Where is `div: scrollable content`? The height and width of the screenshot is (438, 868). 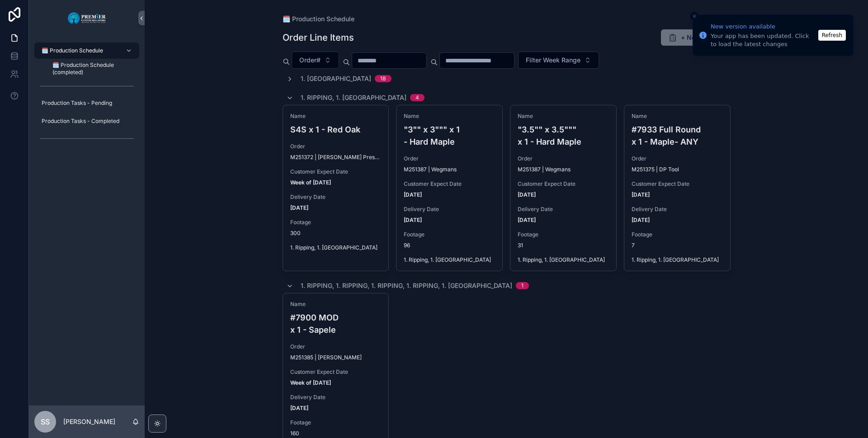
div: scrollable content is located at coordinates (87, 97).